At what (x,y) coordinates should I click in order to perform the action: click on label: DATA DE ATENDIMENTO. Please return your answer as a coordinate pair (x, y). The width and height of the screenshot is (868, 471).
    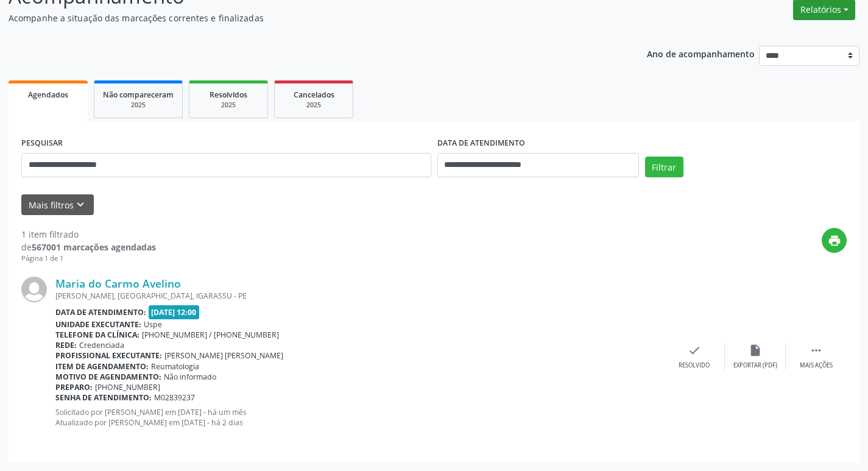
    Looking at the image, I should click on (481, 143).